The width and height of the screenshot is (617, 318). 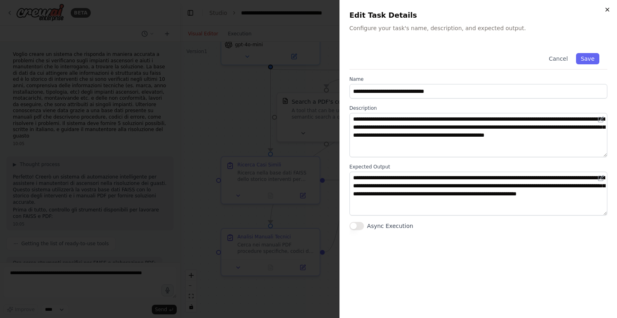 What do you see at coordinates (558, 59) in the screenshot?
I see `button: Cancel` at bounding box center [558, 59].